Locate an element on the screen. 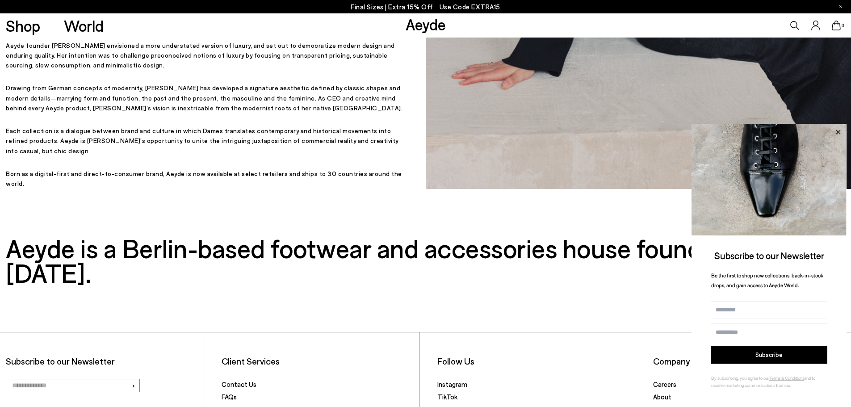 The image size is (851, 407). a: World is located at coordinates (84, 25).